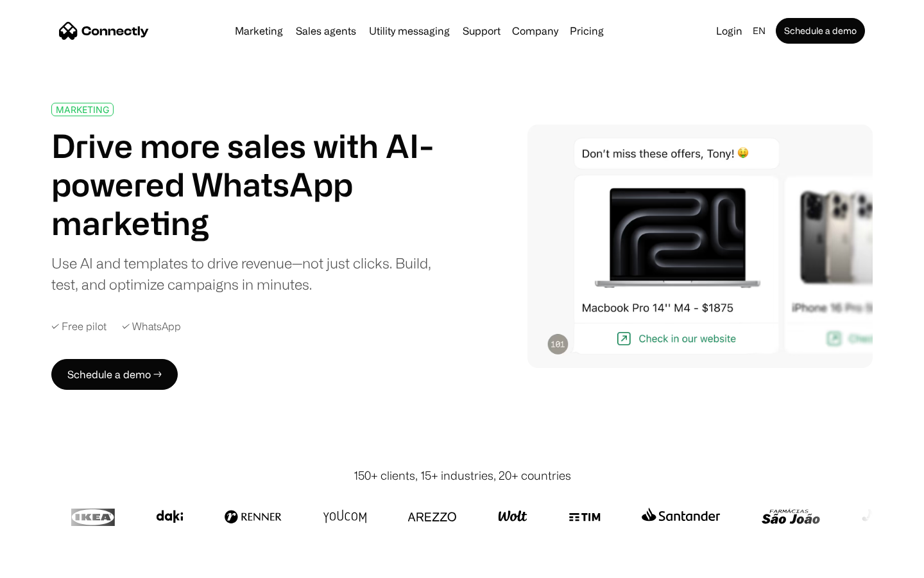 This screenshot has height=578, width=924. Describe the element at coordinates (258, 31) in the screenshot. I see `a: Marketing` at that location.